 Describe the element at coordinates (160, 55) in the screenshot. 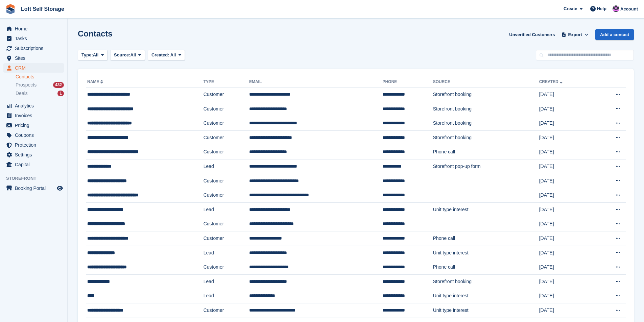

I see `span: Created:` at that location.